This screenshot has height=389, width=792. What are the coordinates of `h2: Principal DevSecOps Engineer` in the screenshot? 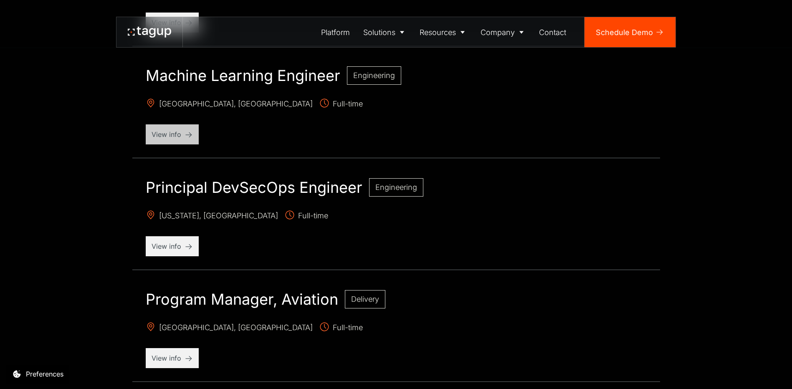 It's located at (254, 188).